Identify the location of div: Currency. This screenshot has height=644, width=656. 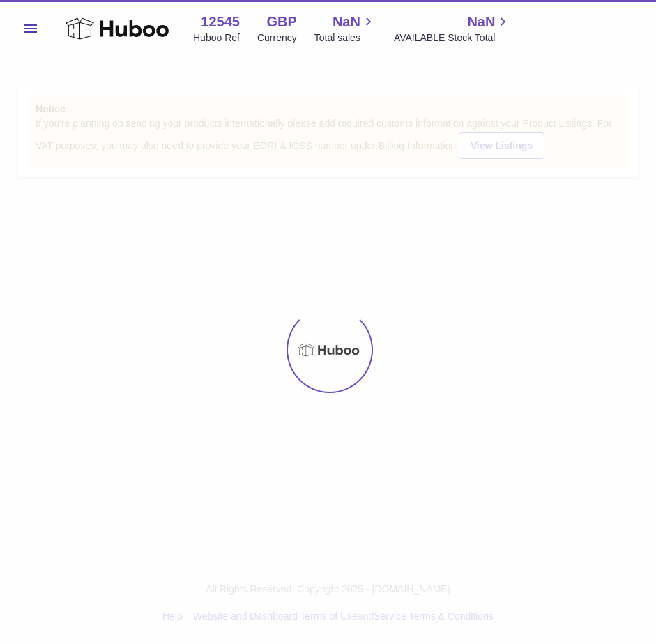
(277, 38).